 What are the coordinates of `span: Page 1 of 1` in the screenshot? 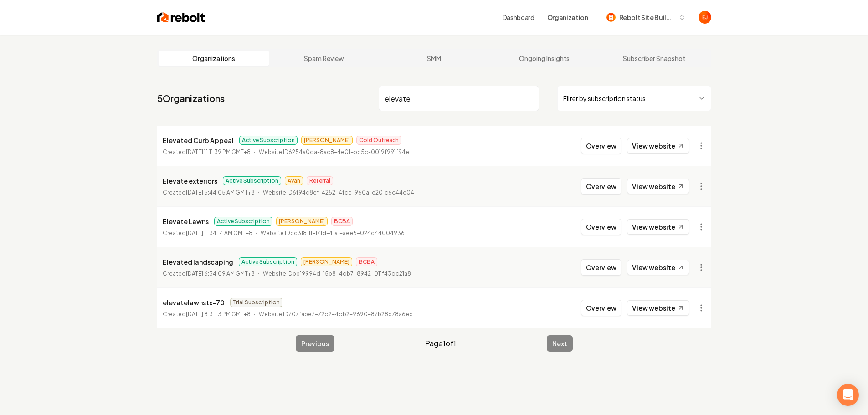 It's located at (441, 344).